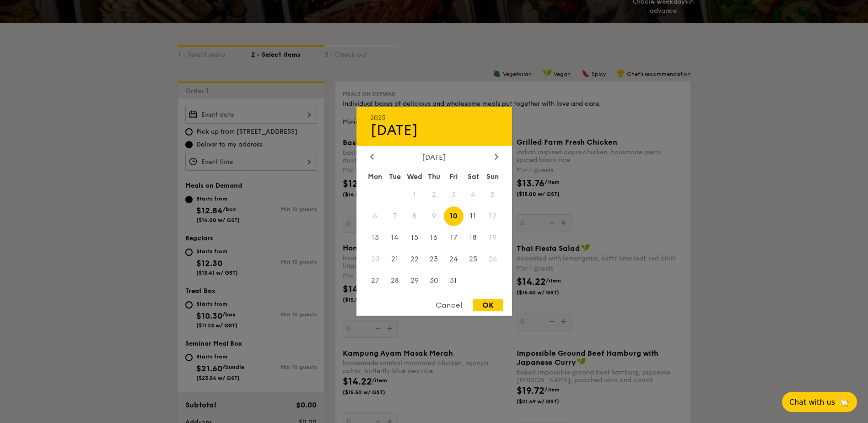  I want to click on div: Thu, so click(434, 177).